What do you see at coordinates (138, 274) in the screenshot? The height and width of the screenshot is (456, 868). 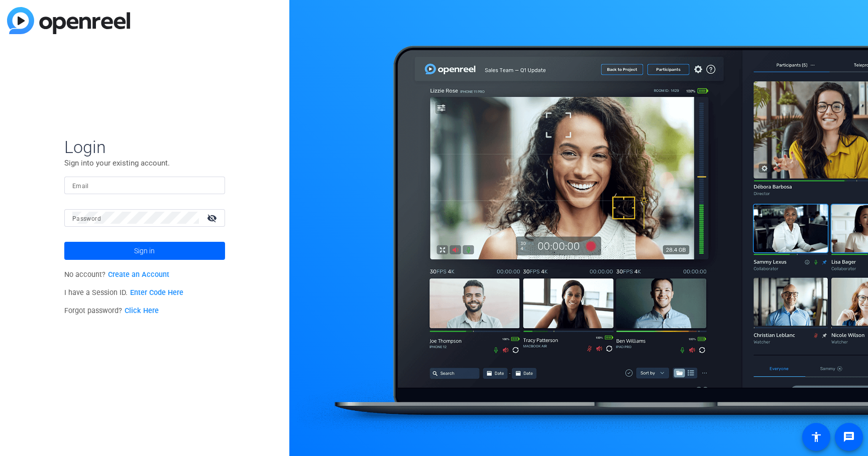 I see `a: Create an Account` at bounding box center [138, 274].